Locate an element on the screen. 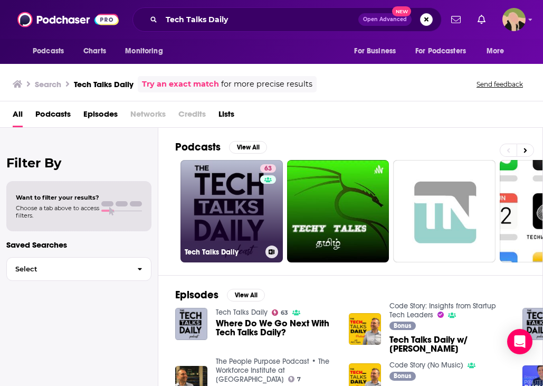 The height and width of the screenshot is (386, 543). span: Select is located at coordinates (68, 269).